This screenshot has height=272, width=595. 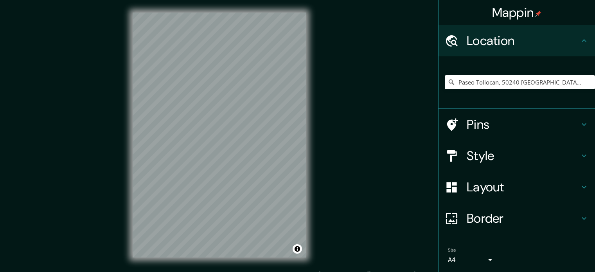 What do you see at coordinates (523, 124) in the screenshot?
I see `h4: Pins` at bounding box center [523, 124].